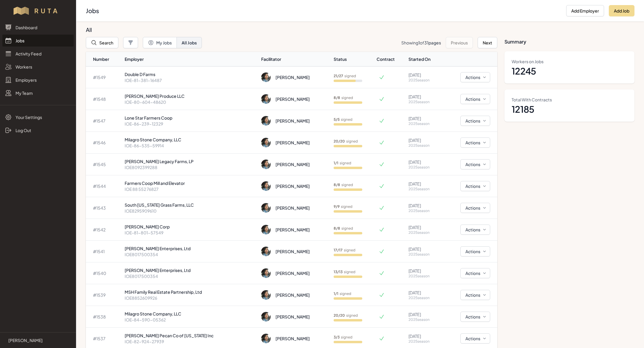  What do you see at coordinates (191, 167) in the screenshot?
I see `p: IOE8092399288` at bounding box center [191, 167].